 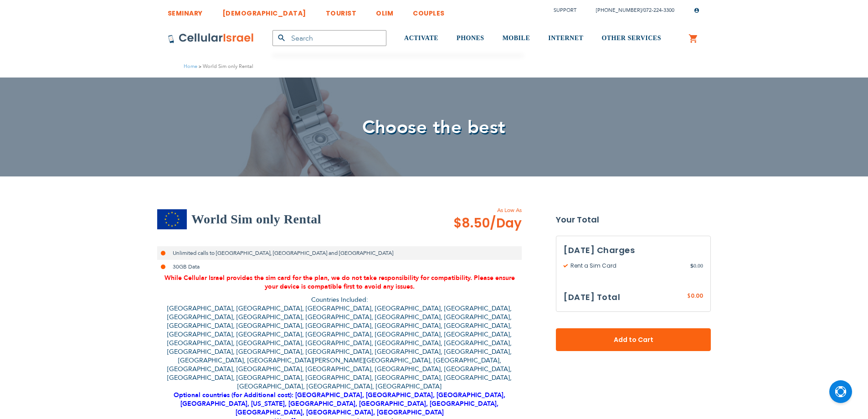 I want to click on span: /Day, so click(x=506, y=224).